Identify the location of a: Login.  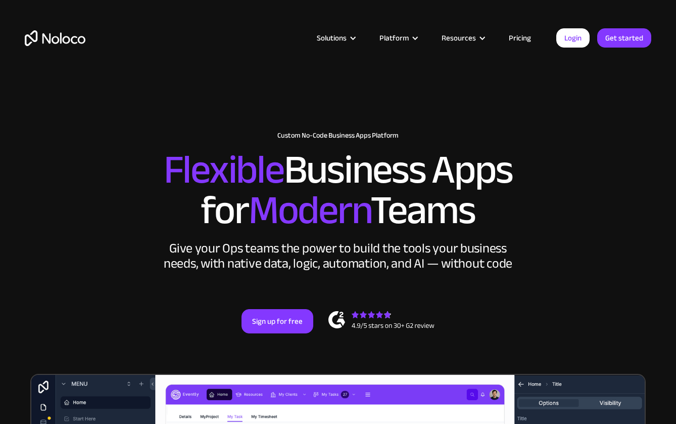
(573, 38).